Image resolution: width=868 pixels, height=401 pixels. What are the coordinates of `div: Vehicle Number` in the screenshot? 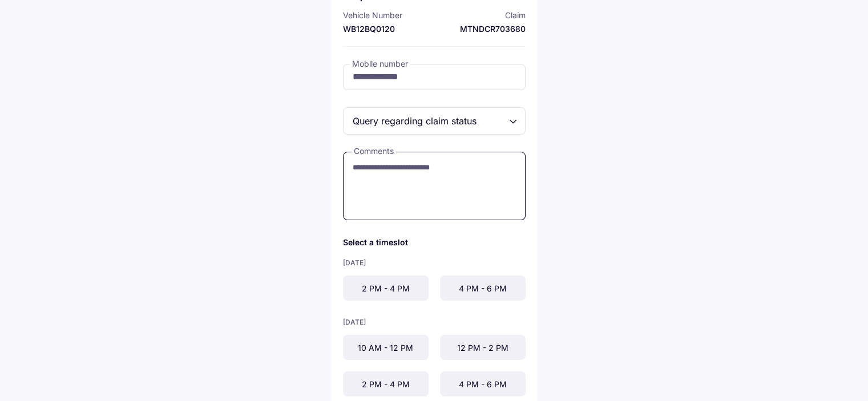 It's located at (387, 16).